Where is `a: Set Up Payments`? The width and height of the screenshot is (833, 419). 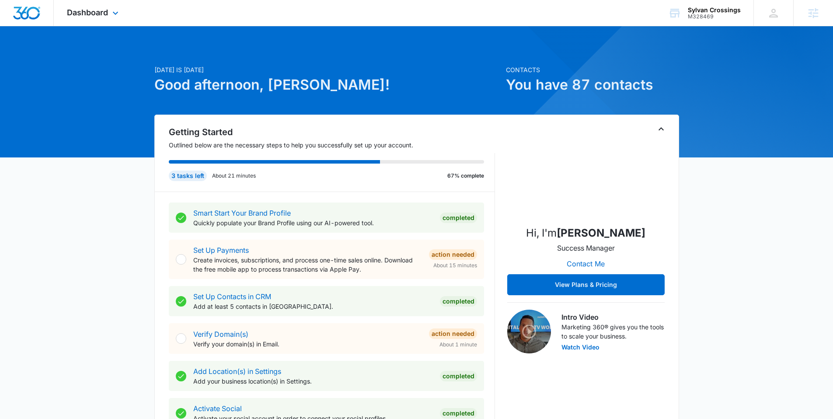
a: Set Up Payments is located at coordinates (221, 250).